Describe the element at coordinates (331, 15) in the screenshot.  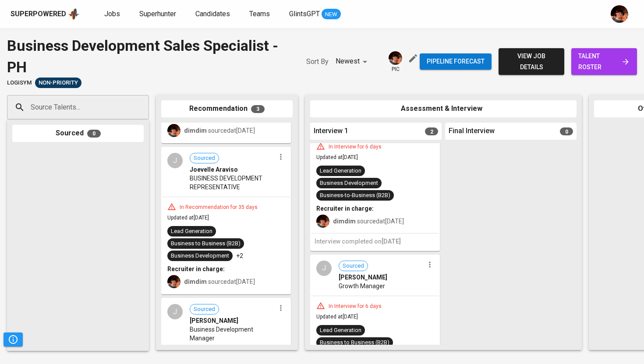
I see `span: NEW` at that location.